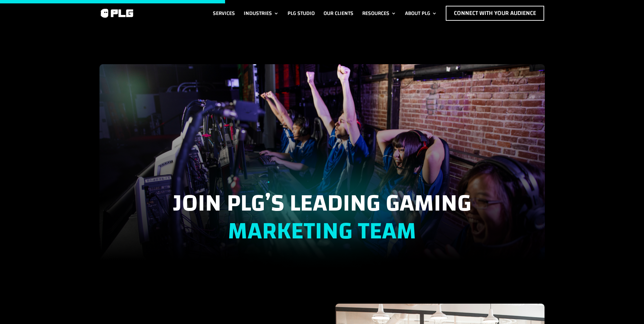  Describe the element at coordinates (322, 222) in the screenshot. I see `h1: JOIN PLG’S LEADING GAMING` at that location.